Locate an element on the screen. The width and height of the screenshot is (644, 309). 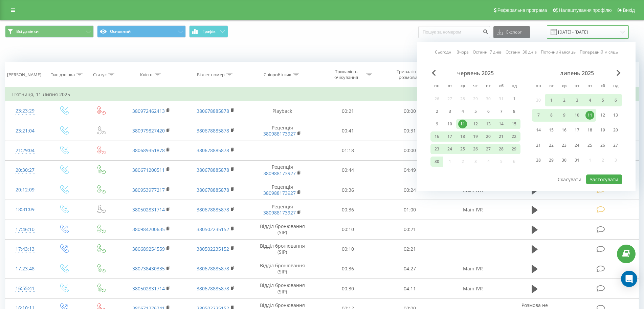
div: сб 21 черв 2025 р. is located at coordinates (501, 136).